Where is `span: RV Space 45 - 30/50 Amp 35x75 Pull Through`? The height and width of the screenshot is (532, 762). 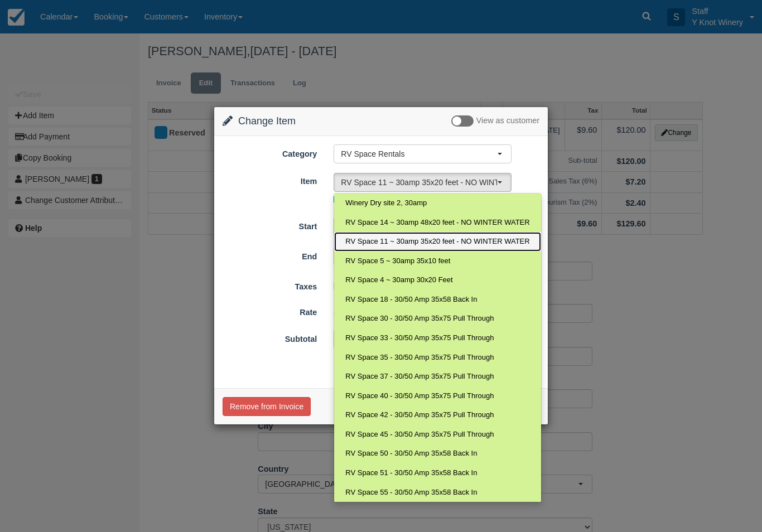
span: RV Space 45 - 30/50 Amp 35x75 Pull Through is located at coordinates (419, 434).